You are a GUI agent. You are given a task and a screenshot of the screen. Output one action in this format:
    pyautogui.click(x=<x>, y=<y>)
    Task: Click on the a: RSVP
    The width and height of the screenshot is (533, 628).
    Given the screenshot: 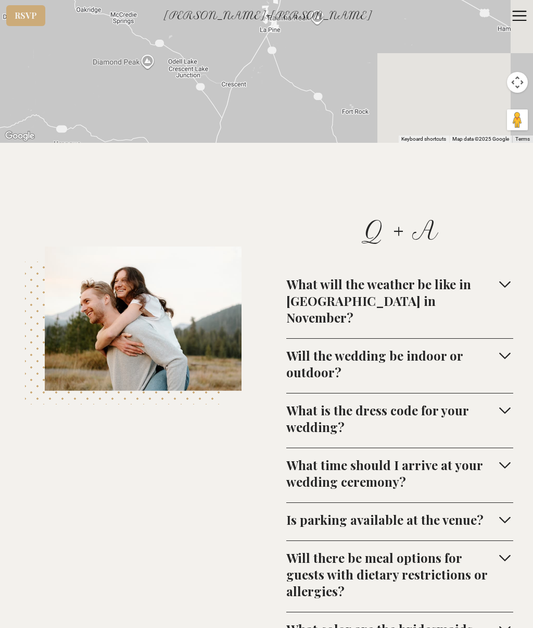 What is the action you would take?
    pyautogui.click(x=26, y=16)
    